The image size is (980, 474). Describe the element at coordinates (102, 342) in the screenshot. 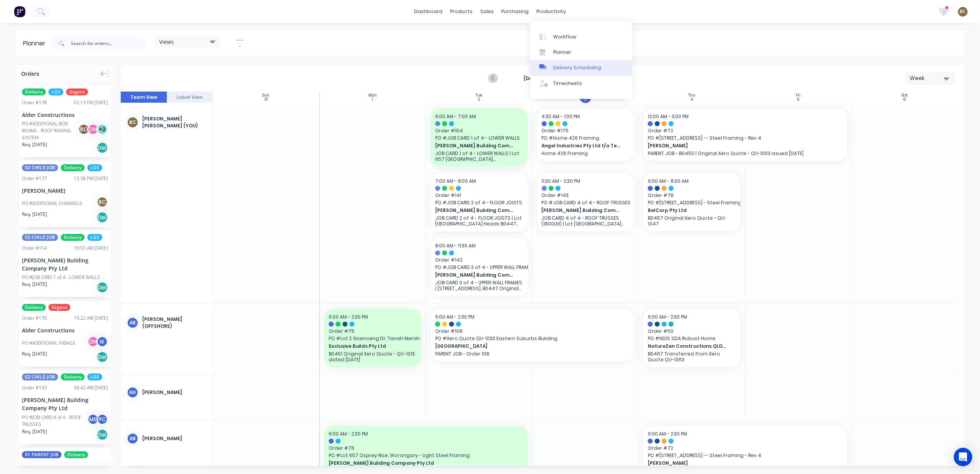

I see `div: IK` at that location.